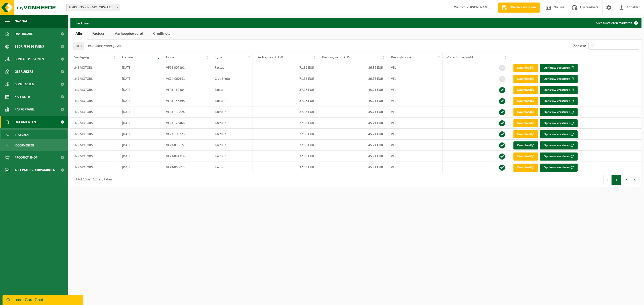  Describe the element at coordinates (24, 34) in the screenshot. I see `span: Dashboard` at that location.